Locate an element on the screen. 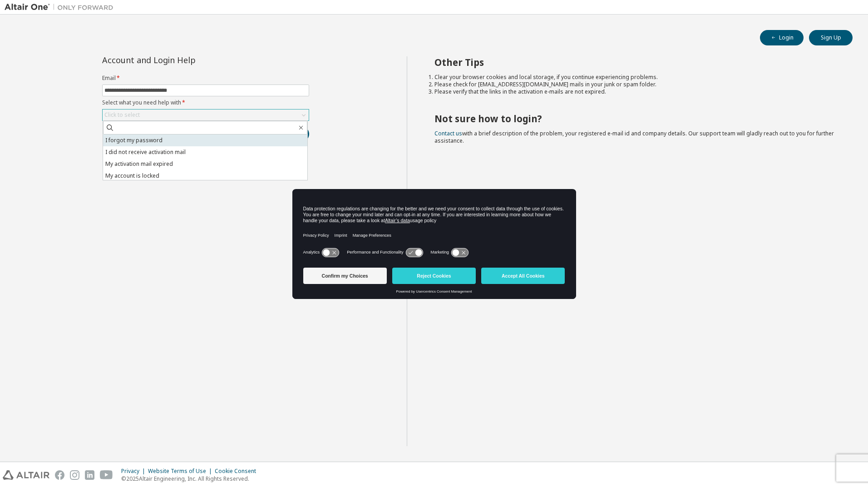 The height and width of the screenshot is (488, 868). button: Login is located at coordinates (781, 37).